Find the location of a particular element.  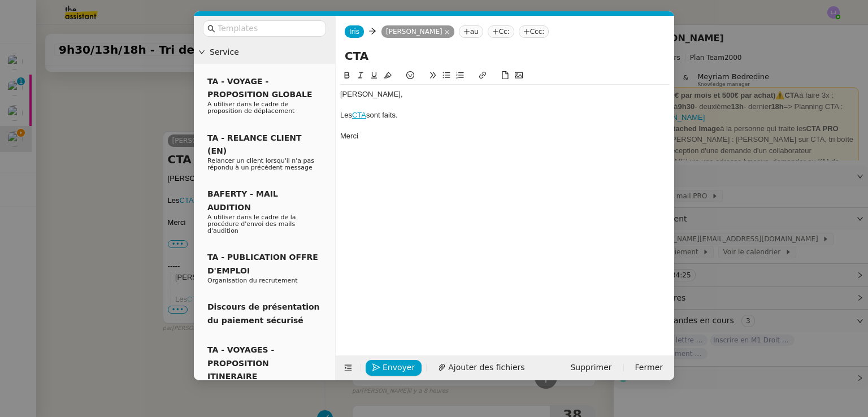

nz-tag: au is located at coordinates (471, 32).